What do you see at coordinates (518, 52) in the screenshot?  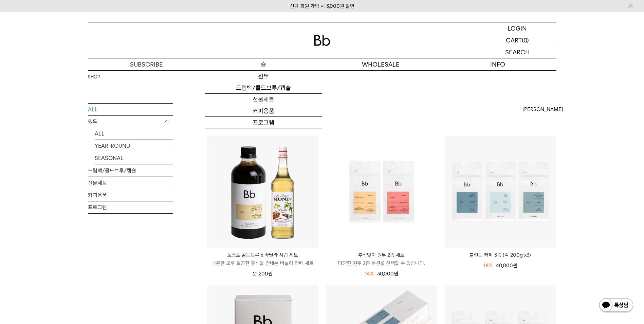 I see `p: SEARCH` at bounding box center [518, 52].